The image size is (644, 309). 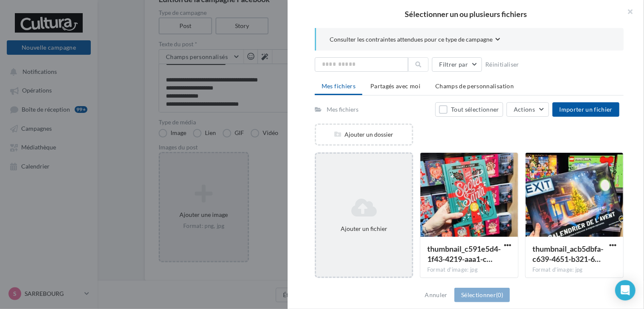 What do you see at coordinates (457, 64) in the screenshot?
I see `button: Filtrer par` at bounding box center [457, 64].